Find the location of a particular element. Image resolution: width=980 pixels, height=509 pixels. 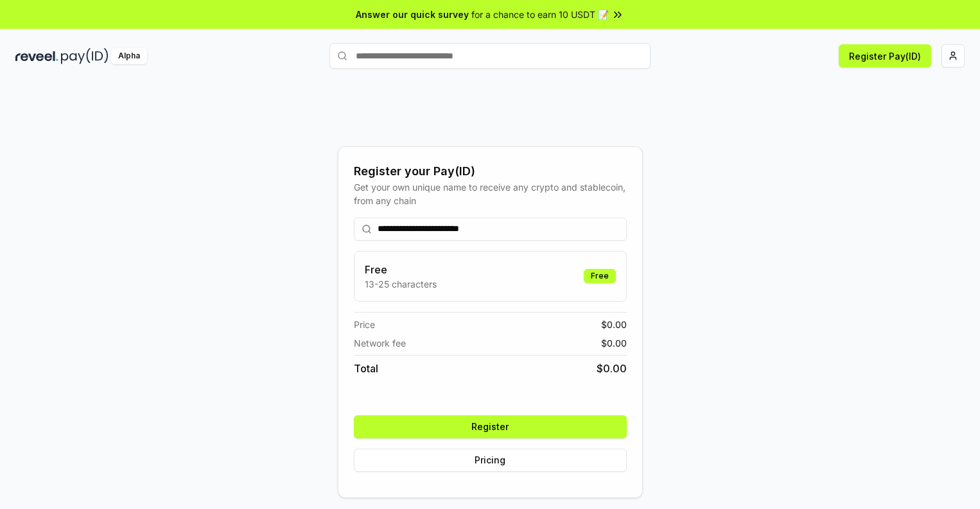

div: Alpha is located at coordinates (129, 56).